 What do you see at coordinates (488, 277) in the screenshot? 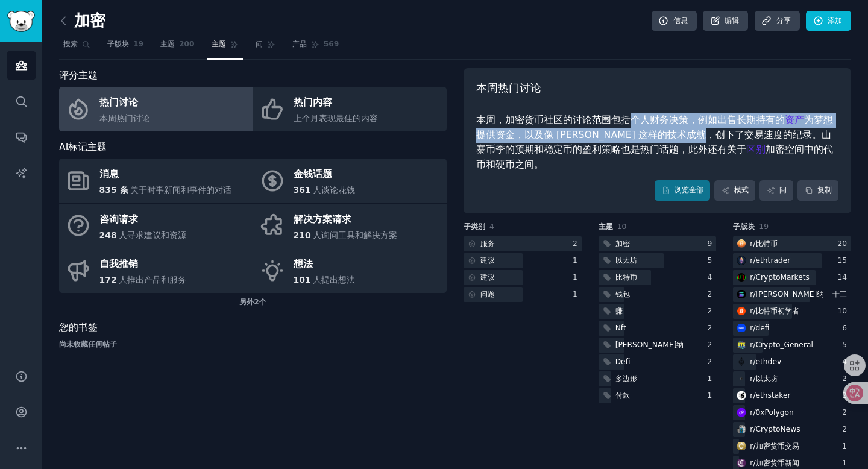
I see `font: 建议` at bounding box center [488, 277].